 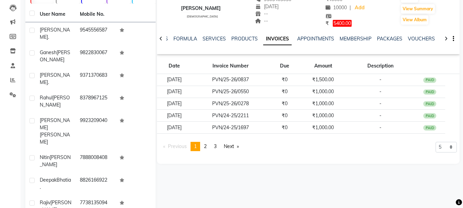 What do you see at coordinates (380, 66) in the screenshot?
I see `th: Description` at bounding box center [380, 66].